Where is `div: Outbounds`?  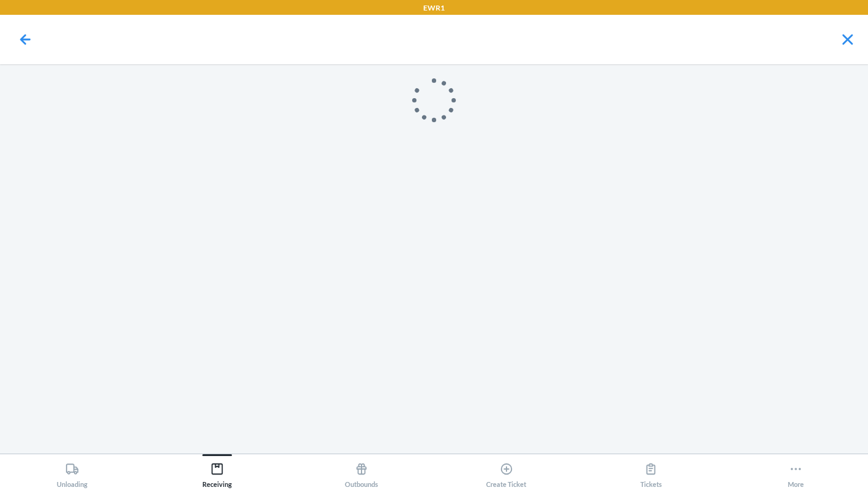 div: Outbounds is located at coordinates (362, 473).